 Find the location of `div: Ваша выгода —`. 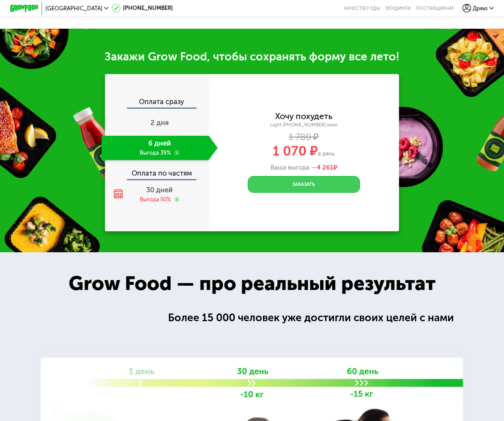

div: Ваша выгода — is located at coordinates (304, 168).